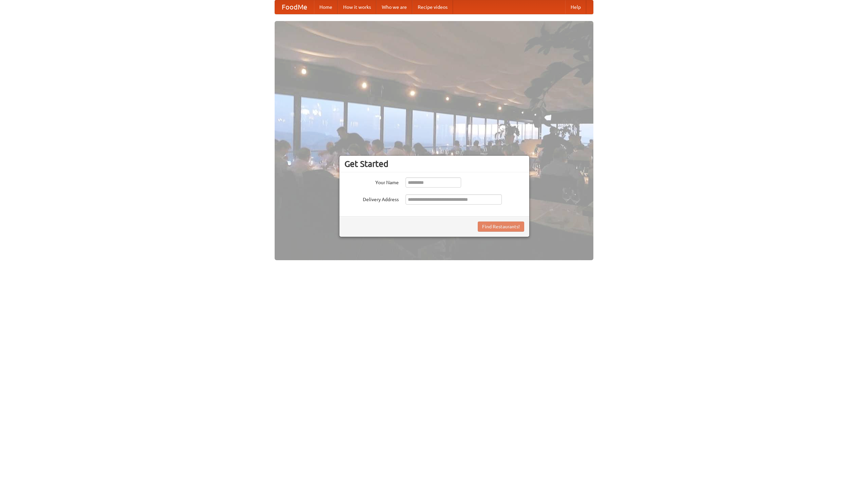 The height and width of the screenshot is (480, 868). What do you see at coordinates (575, 7) in the screenshot?
I see `a: Help` at bounding box center [575, 7].